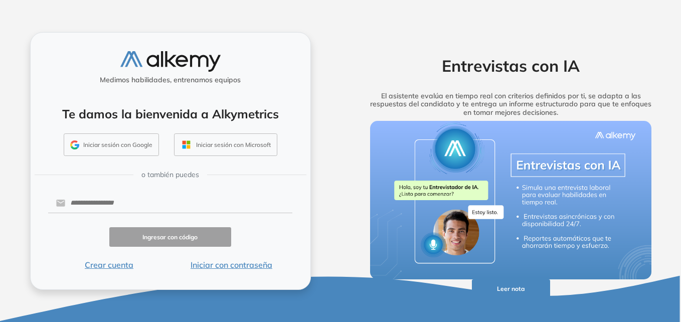 Image resolution: width=681 pixels, height=322 pixels. What do you see at coordinates (171, 114) in the screenshot?
I see `h4: Te damos la bienvenida a Alkymetrics` at bounding box center [171, 114].